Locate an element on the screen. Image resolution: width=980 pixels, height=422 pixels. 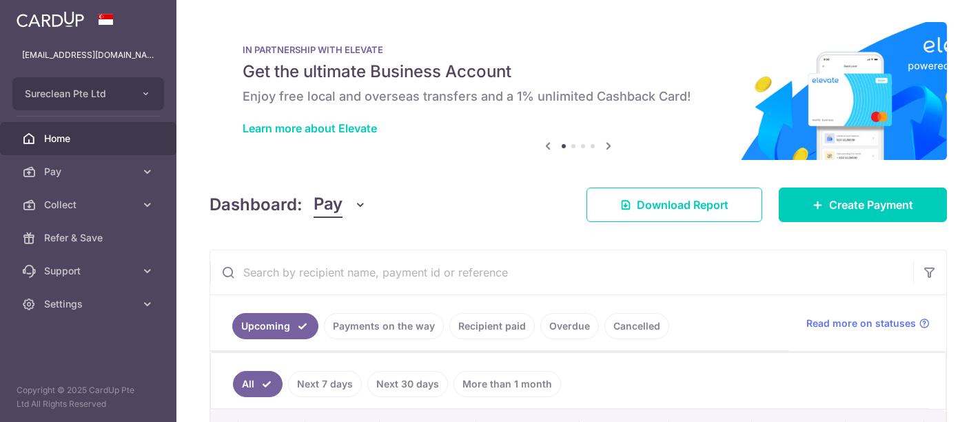
span: Settings is located at coordinates (90, 304).